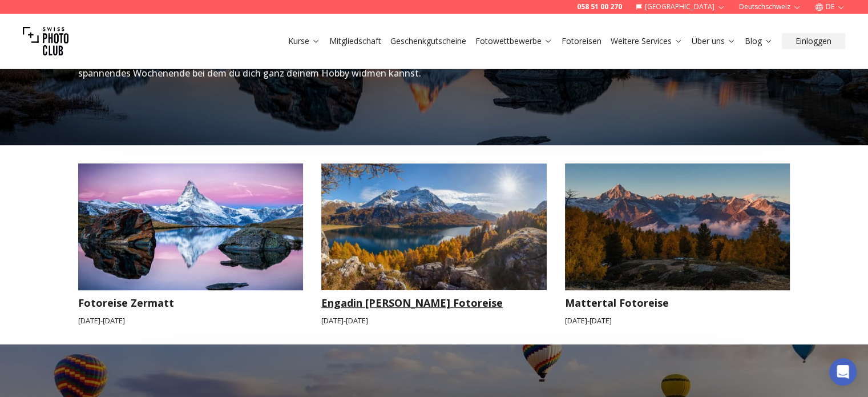 The width and height of the screenshot is (868, 397). I want to click on button: Fotowettbewerbe, so click(513, 41).